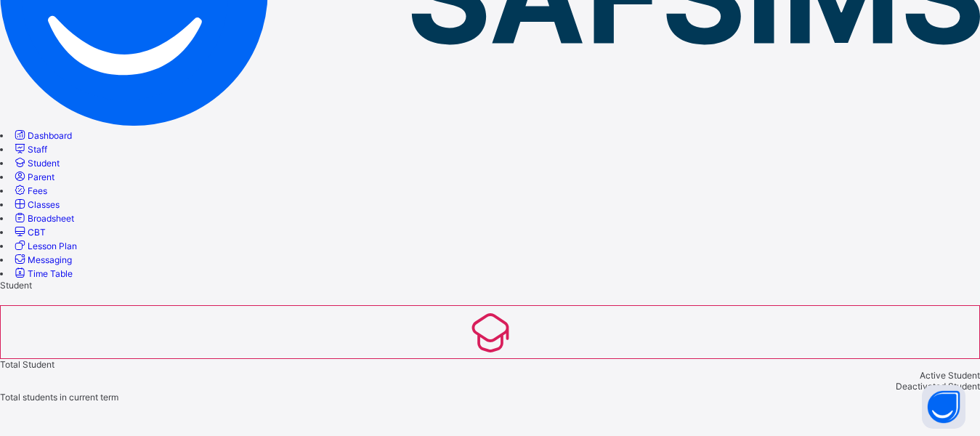 Image resolution: width=980 pixels, height=436 pixels. What do you see at coordinates (50, 259) in the screenshot?
I see `span: Messaging` at bounding box center [50, 259].